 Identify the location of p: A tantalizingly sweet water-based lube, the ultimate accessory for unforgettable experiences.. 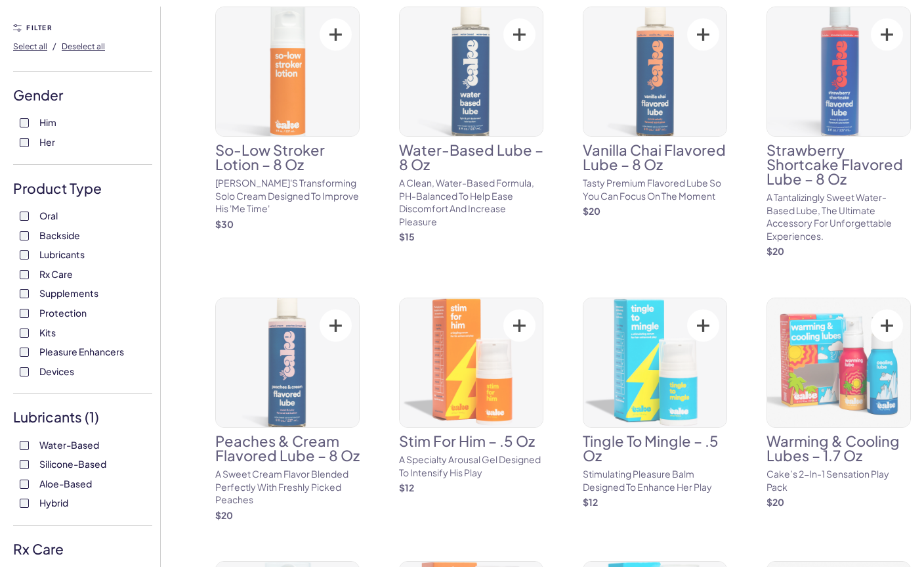
(839, 217).